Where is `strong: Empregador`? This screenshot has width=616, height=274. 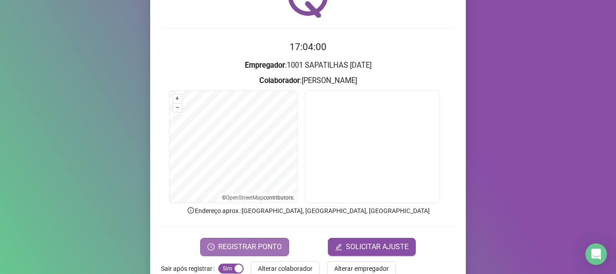 strong: Empregador is located at coordinates (265, 65).